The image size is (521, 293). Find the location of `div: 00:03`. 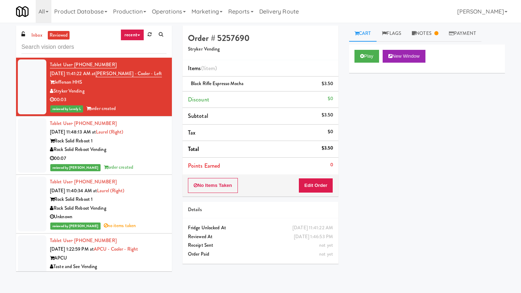

div: 00:03 is located at coordinates (108, 100).